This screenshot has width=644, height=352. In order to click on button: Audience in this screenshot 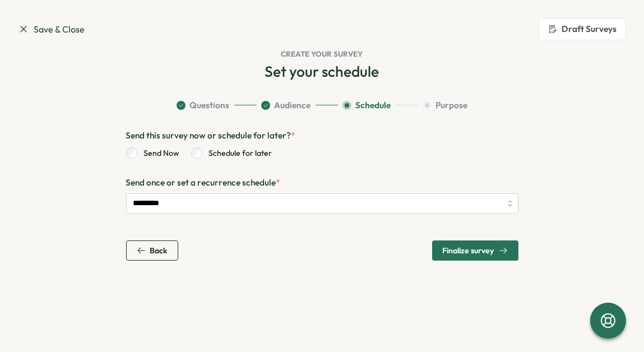, I will do `click(300, 105)`.